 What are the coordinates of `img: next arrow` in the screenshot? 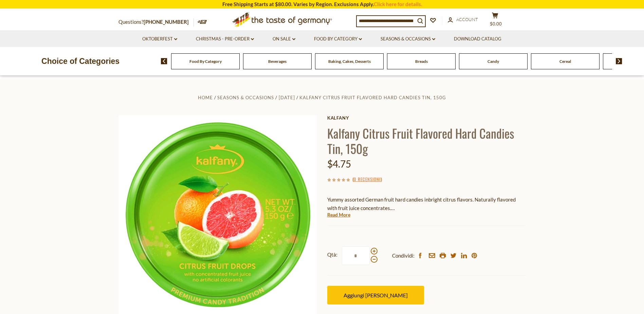 It's located at (619, 61).